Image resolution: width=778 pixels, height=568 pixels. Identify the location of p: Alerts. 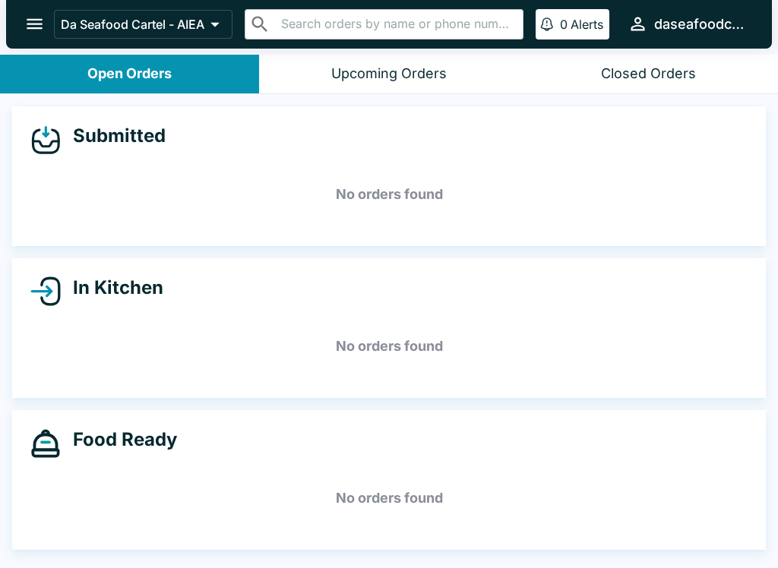
(586, 24).